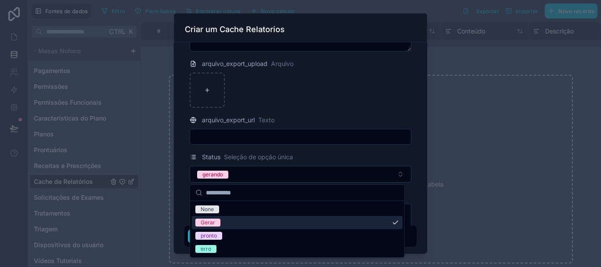 The image size is (601, 267). Describe the element at coordinates (297, 229) in the screenshot. I see `div: Sugestões` at that location.